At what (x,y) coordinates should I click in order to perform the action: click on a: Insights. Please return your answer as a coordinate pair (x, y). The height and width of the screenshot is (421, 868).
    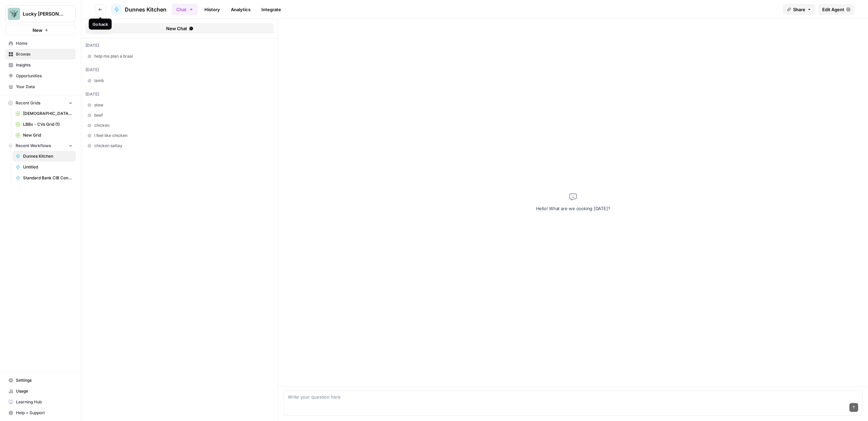
    Looking at the image, I should click on (41, 65).